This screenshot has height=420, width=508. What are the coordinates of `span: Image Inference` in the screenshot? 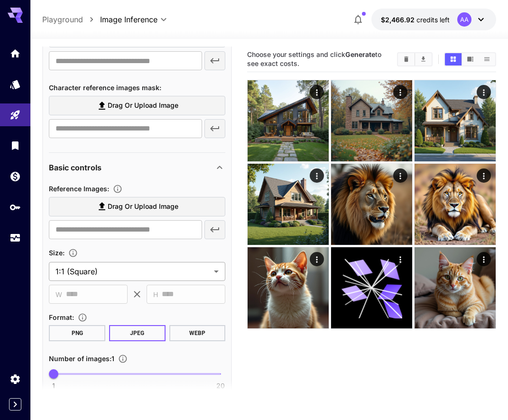 It's located at (129, 19).